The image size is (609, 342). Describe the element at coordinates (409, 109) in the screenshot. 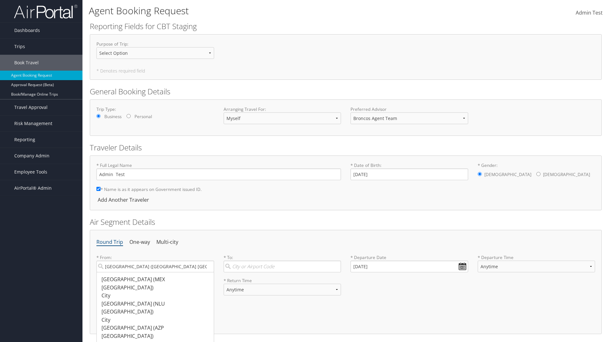

I see `label: Preferred Advisor` at that location.